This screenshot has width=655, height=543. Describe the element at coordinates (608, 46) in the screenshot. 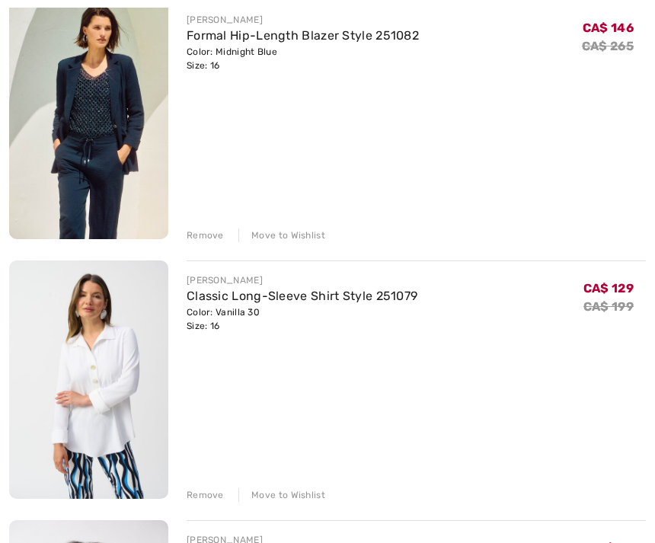

I see `s: CA$ 265` at that location.